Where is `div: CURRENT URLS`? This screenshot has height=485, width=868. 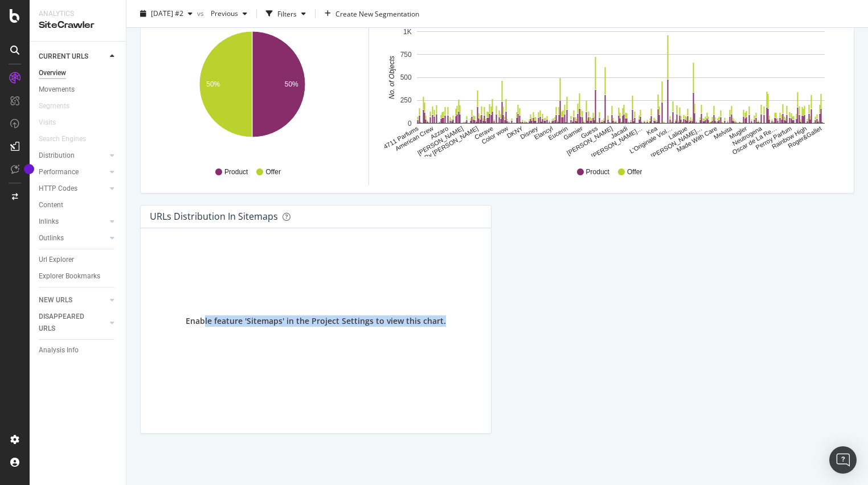
div: CURRENT URLS is located at coordinates (63, 56).